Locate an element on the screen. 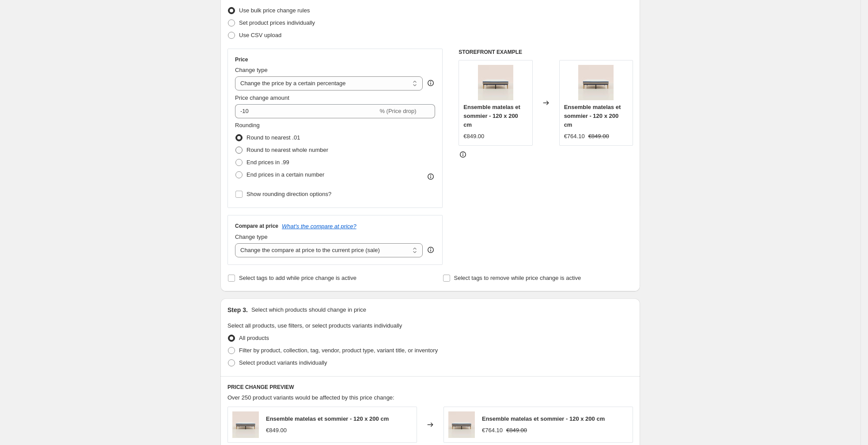  button: What's the compare at price? is located at coordinates (319, 226).